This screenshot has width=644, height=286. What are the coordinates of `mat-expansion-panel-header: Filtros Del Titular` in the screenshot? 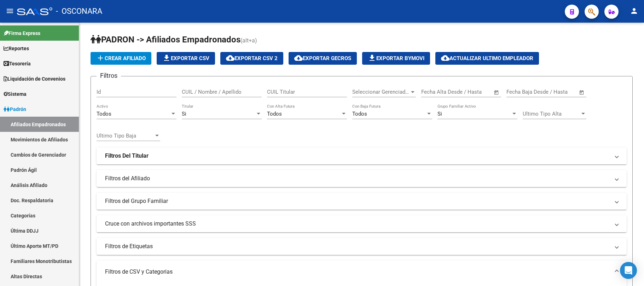 It's located at (362, 156).